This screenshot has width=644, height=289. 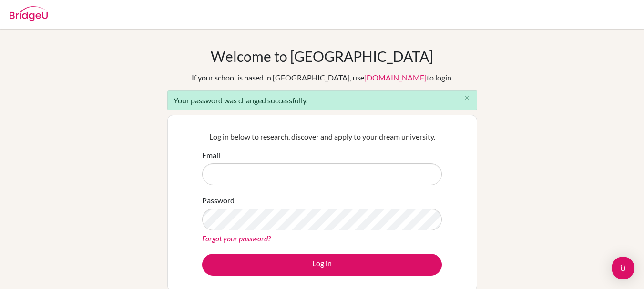 What do you see at coordinates (467, 98) in the screenshot?
I see `button: Close` at bounding box center [467, 98].